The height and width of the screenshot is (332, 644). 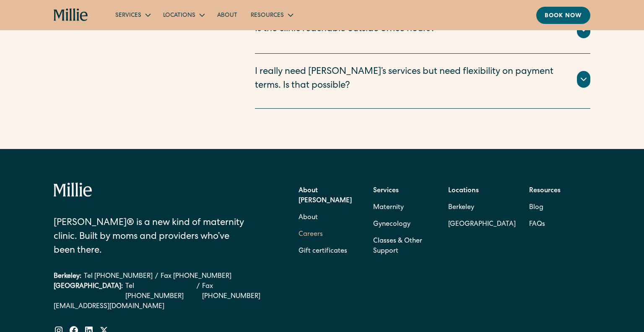 What do you see at coordinates (404, 246) in the screenshot?
I see `a: Classes & Other Support` at bounding box center [404, 246].